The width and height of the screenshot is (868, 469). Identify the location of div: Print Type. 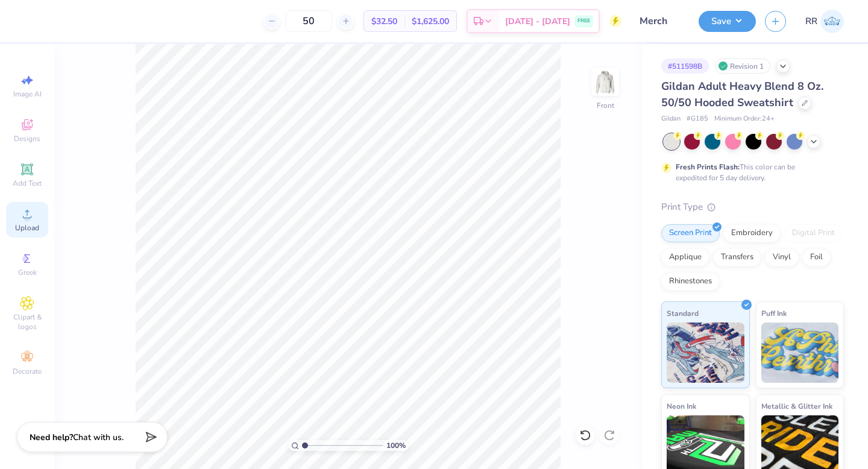
(752, 207).